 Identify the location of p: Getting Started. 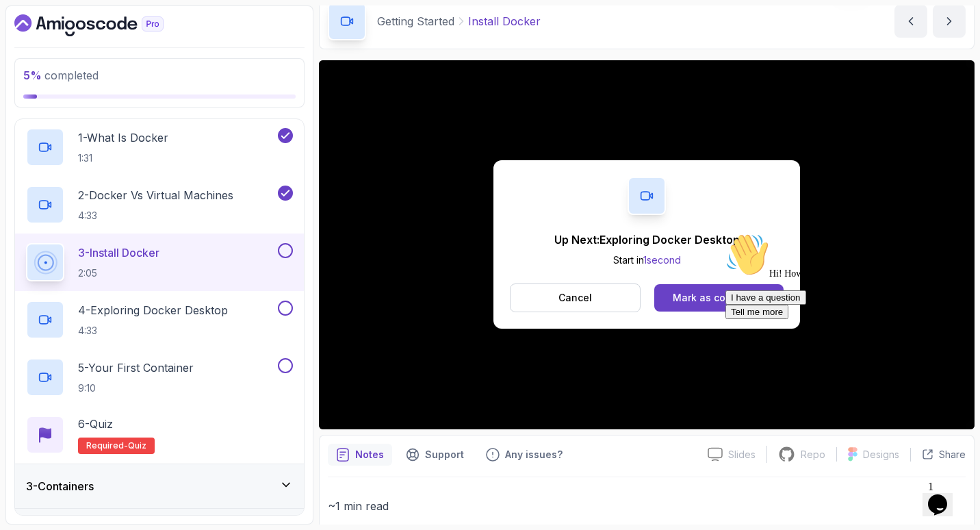
(416, 21).